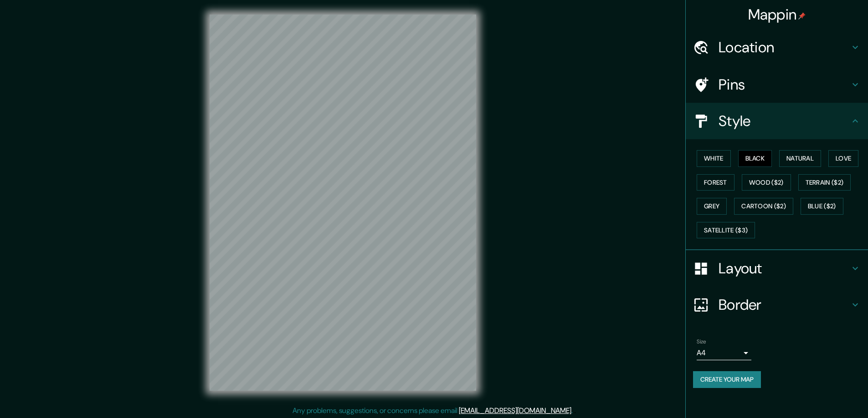 Image resolution: width=868 pixels, height=418 pixels. What do you see at coordinates (724, 353) in the screenshot?
I see `div: A4` at bounding box center [724, 353].